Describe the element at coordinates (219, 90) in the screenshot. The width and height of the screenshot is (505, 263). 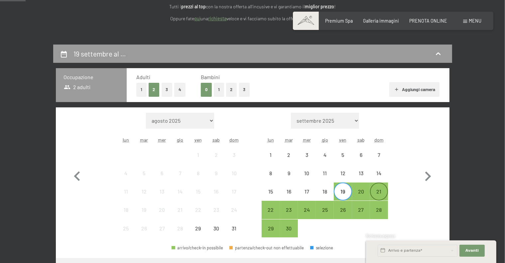
I see `button: 1` at that location.